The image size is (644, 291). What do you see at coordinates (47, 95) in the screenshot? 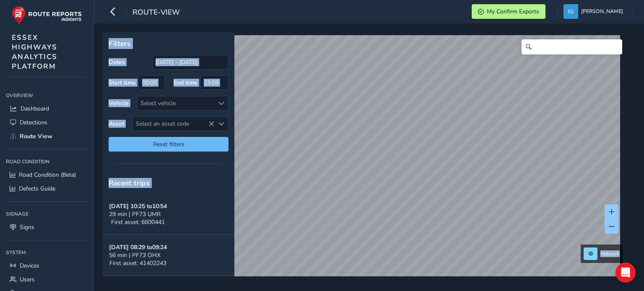
I see `div: Overview` at bounding box center [47, 95].